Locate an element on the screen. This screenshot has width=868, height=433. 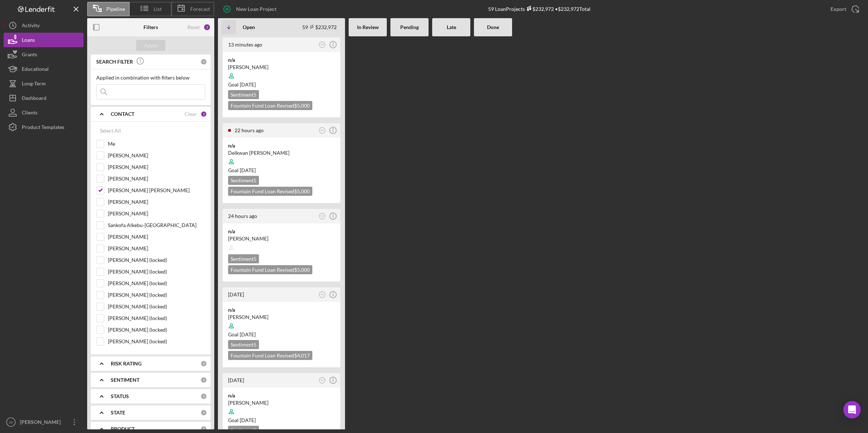
div: Reset is located at coordinates (194, 27).